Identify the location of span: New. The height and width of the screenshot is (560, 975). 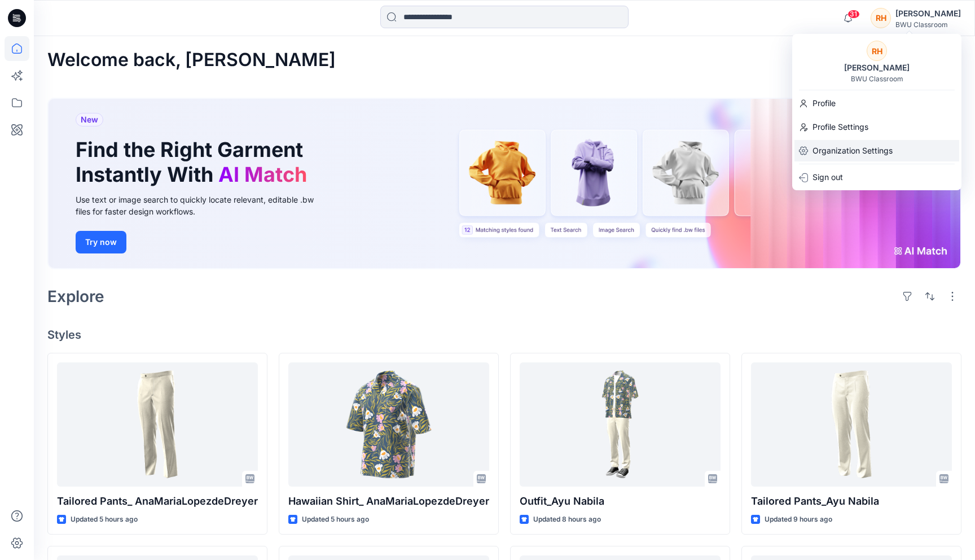
(89, 120).